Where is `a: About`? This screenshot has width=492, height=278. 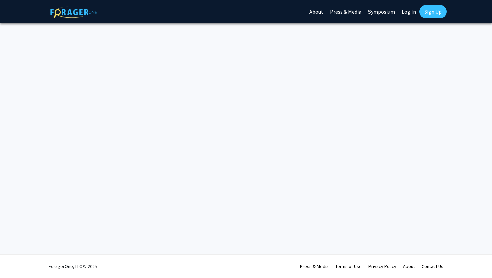
a: About is located at coordinates (409, 266).